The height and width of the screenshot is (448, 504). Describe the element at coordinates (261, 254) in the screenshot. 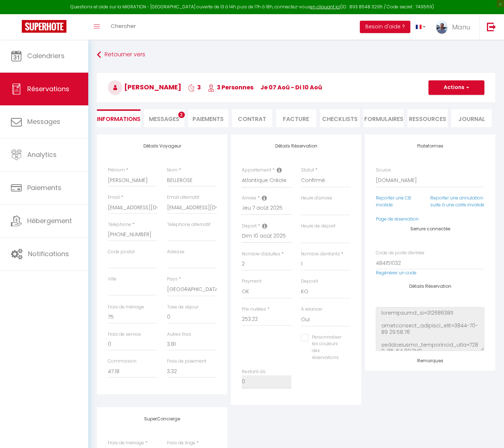

I see `label: Nombre d'adultes` at that location.